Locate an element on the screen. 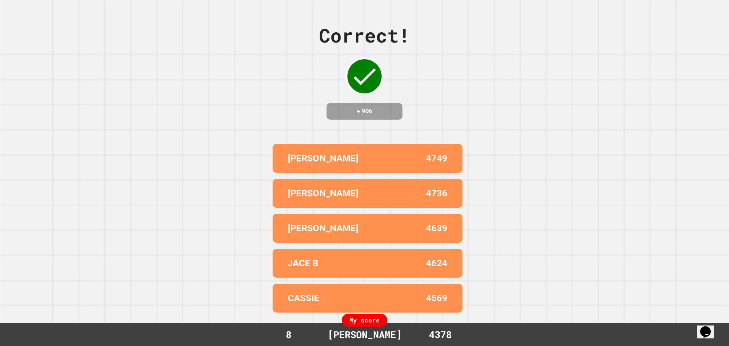 This screenshot has height=346, width=729. p: 4749 is located at coordinates (437, 158).